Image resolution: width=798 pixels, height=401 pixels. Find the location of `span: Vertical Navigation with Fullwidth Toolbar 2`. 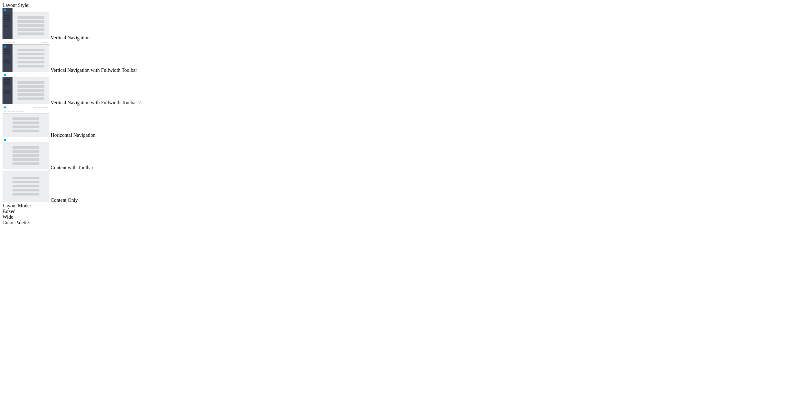

span: Vertical Navigation with Fullwidth Toolbar 2 is located at coordinates (96, 103).